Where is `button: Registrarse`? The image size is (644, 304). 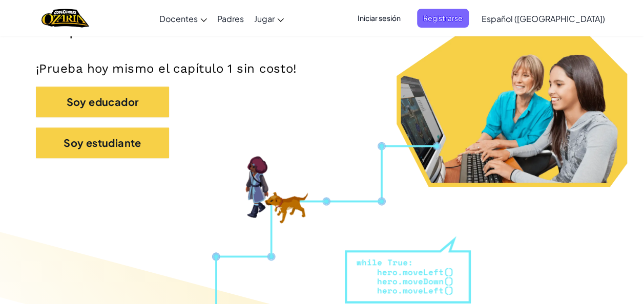 button: Registrarse is located at coordinates (443, 18).